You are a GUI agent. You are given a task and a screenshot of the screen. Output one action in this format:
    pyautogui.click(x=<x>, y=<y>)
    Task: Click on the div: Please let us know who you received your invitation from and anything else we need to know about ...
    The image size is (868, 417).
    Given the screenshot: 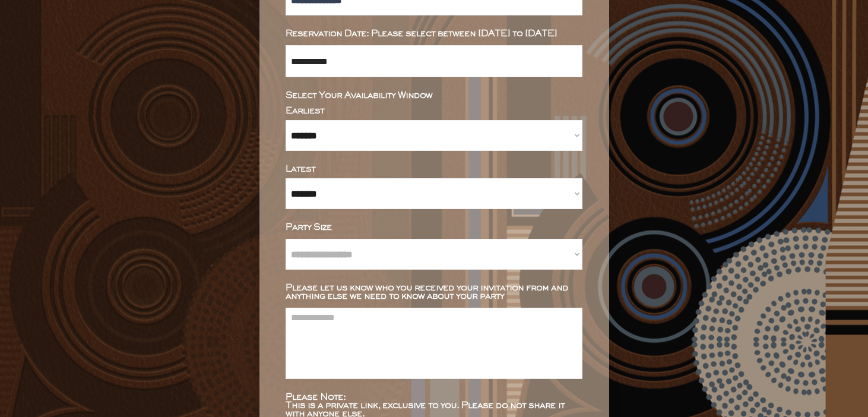 What is the action you would take?
    pyautogui.click(x=434, y=292)
    